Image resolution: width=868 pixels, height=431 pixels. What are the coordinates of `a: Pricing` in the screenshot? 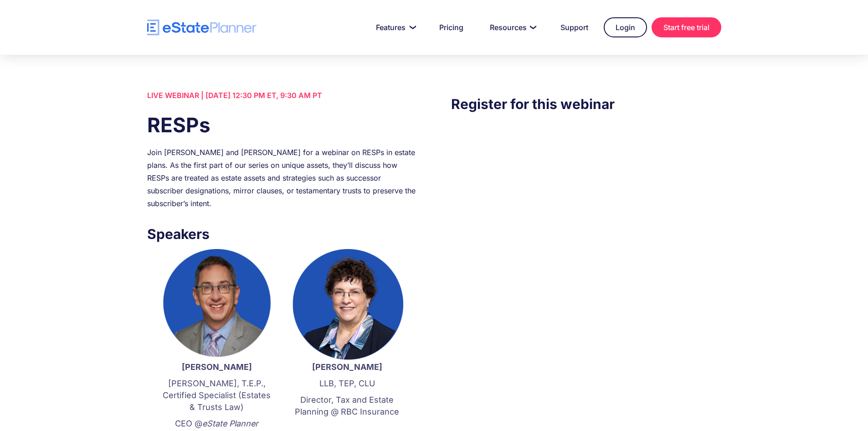 It's located at (451, 27).